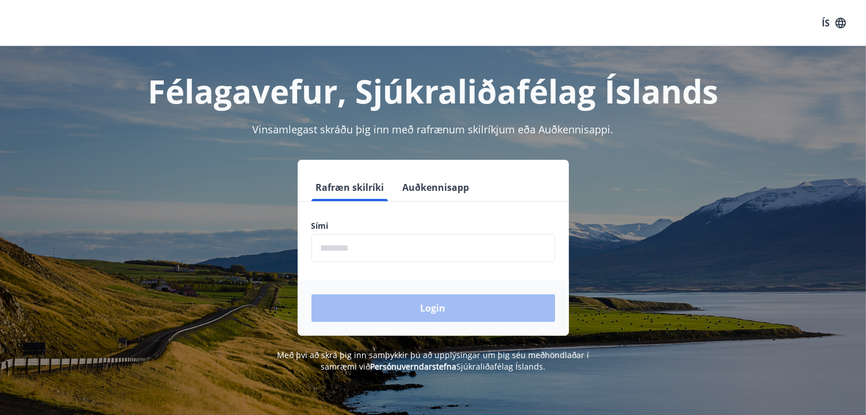  What do you see at coordinates (413, 366) in the screenshot?
I see `a: Persónuverndarstefna` at bounding box center [413, 366].